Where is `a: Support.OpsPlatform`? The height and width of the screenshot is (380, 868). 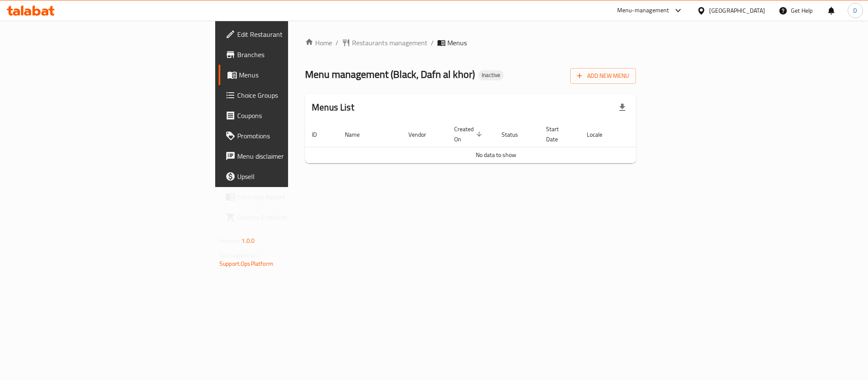
a: Support.OpsPlatform is located at coordinates (246, 264).